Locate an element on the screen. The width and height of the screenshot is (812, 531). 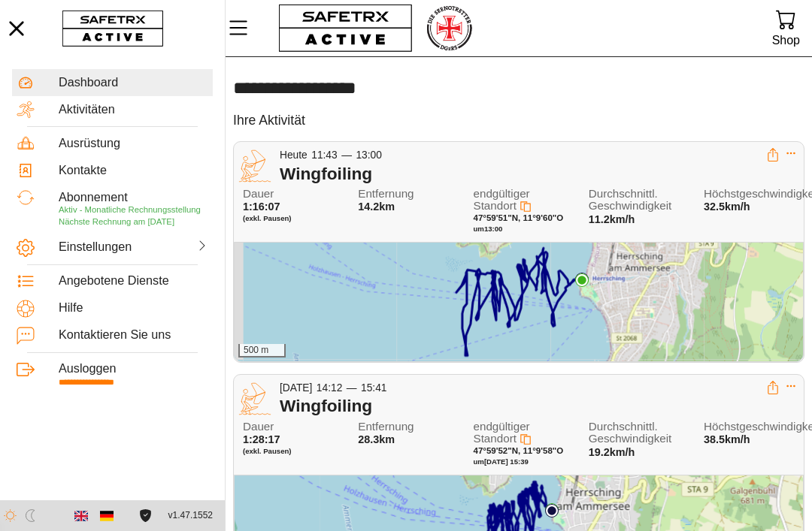
div: Dashboard is located at coordinates (133, 82).